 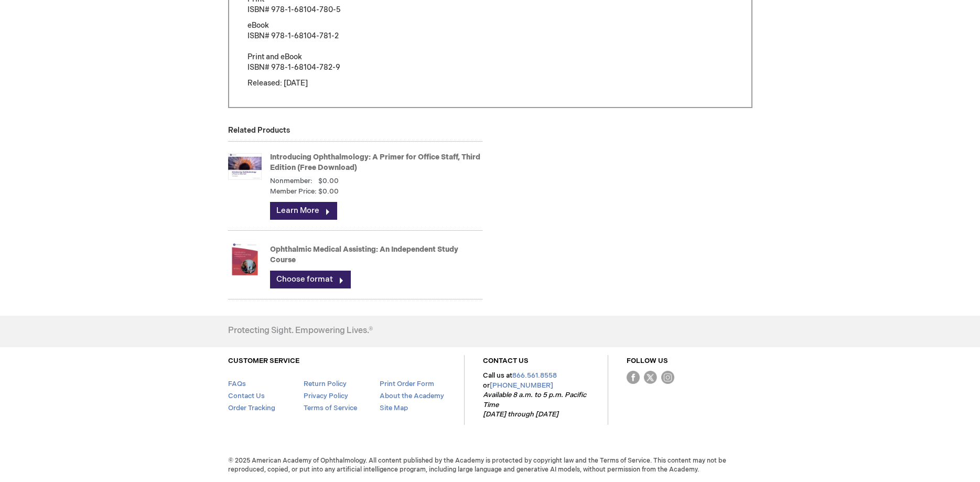 I want to click on a: Order Tracking, so click(x=252, y=408).